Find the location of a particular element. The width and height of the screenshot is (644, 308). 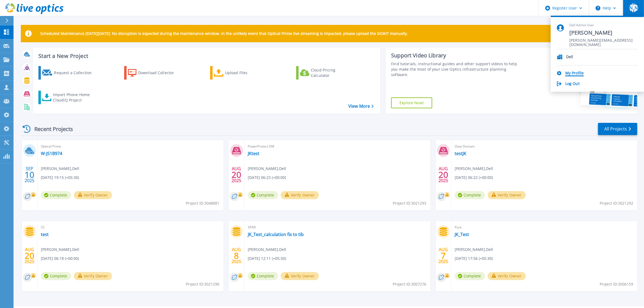

span: 10 is located at coordinates (29, 174).